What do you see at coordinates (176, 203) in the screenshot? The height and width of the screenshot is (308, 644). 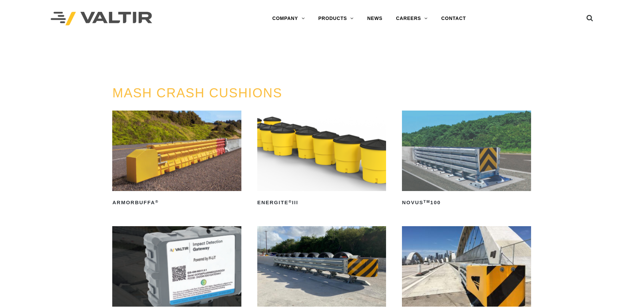 I see `h2: ArmorBuffa` at bounding box center [176, 203].